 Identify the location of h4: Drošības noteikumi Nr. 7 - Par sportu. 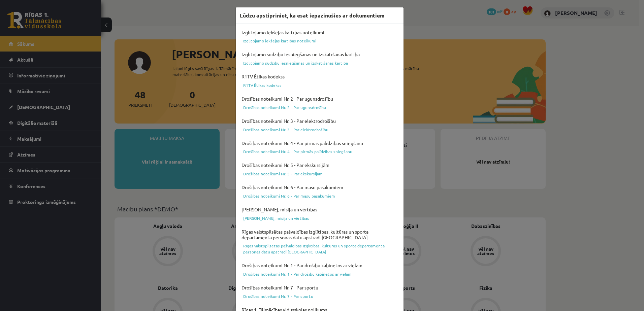
(320, 287).